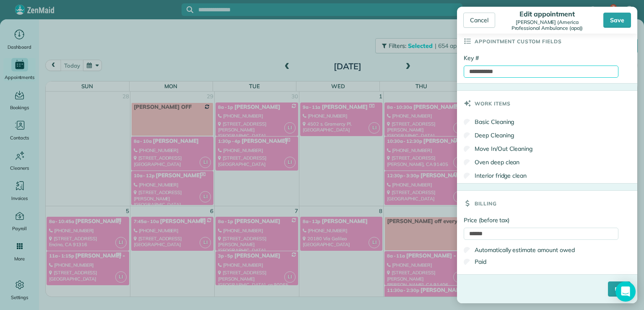  What do you see at coordinates (486, 203) in the screenshot?
I see `h3: Billing` at bounding box center [486, 203].